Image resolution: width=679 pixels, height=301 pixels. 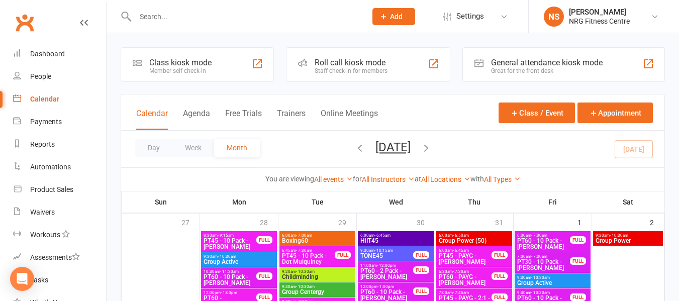 I want to click on a: Workouts, so click(x=59, y=235).